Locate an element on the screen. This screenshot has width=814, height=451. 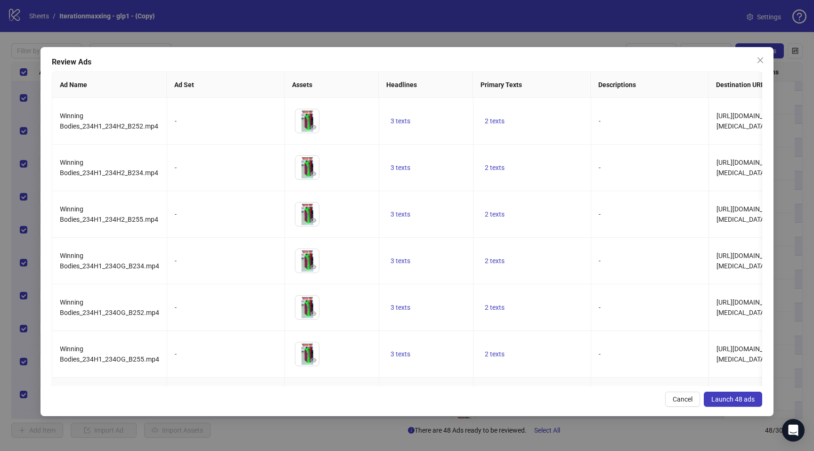
th: Headlines is located at coordinates (426, 85).